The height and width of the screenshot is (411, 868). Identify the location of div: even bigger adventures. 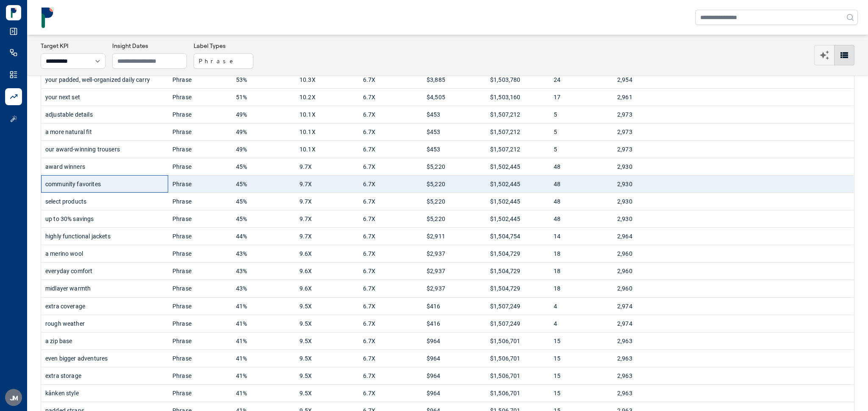
(105, 358).